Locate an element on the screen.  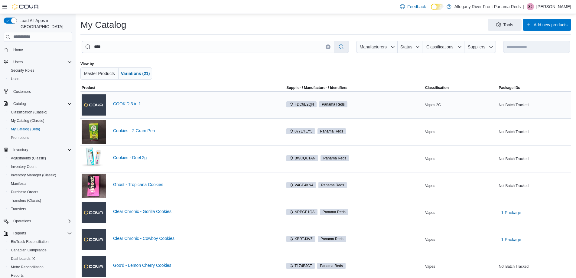
span: Dark Mode is located at coordinates (431, 10).